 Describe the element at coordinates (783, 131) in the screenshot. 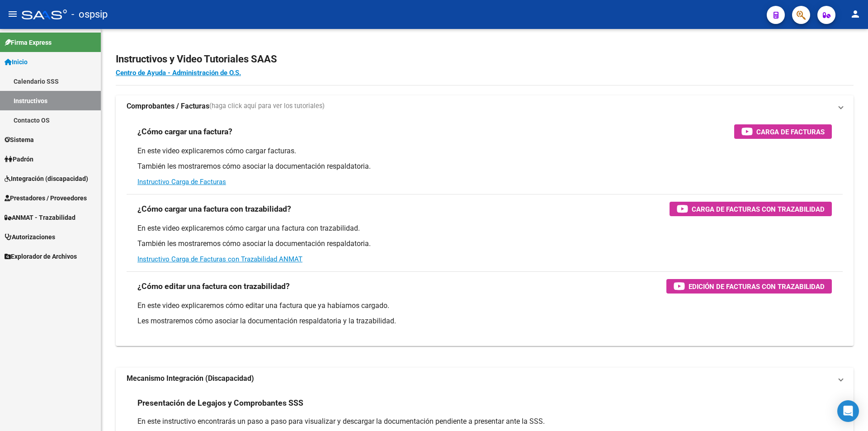

I see `button: Carga de Facturas` at that location.